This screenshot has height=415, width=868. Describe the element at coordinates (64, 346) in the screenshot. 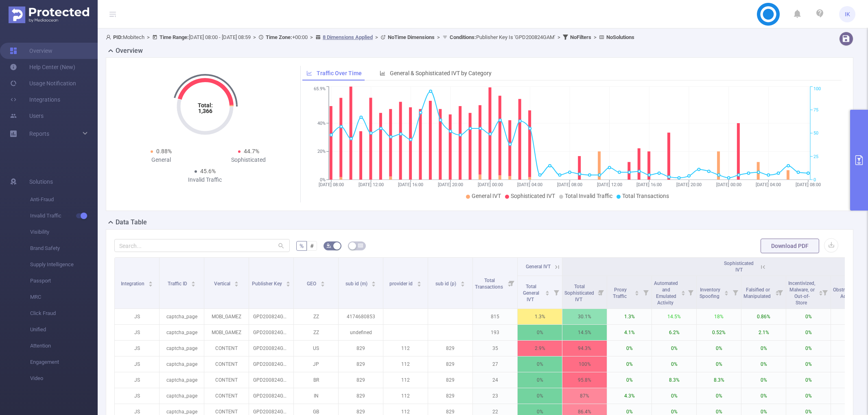

I see `span: Attention` at that location.